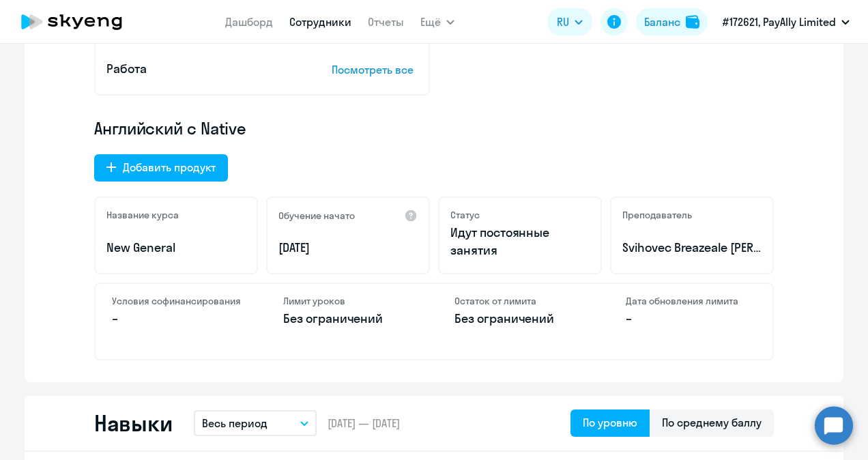 The image size is (868, 460). Describe the element at coordinates (671, 22) in the screenshot. I see `a: Балансbalance` at that location.